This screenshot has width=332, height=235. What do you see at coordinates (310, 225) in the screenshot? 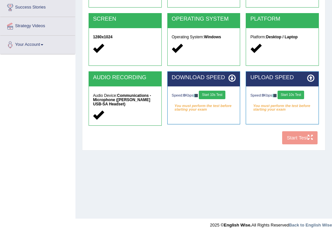
I see `strong: Back to English Wise` at bounding box center [310, 225].